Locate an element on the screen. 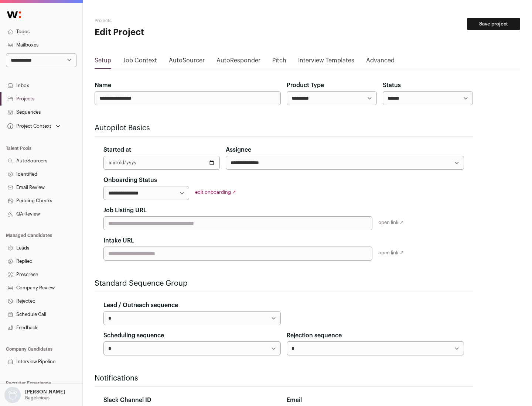 This screenshot has height=406, width=532. div: Email is located at coordinates (375, 400).